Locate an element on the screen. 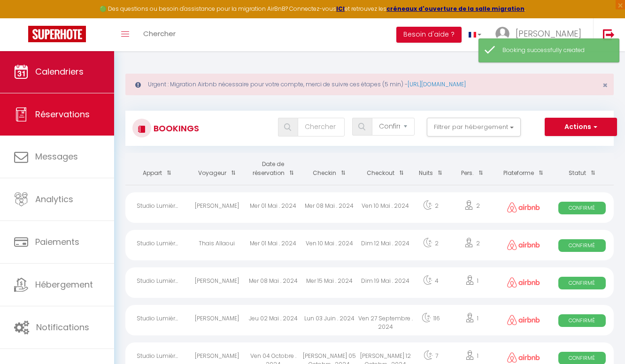 This screenshot has height=364, width=625. strong: ICI is located at coordinates (340, 8).